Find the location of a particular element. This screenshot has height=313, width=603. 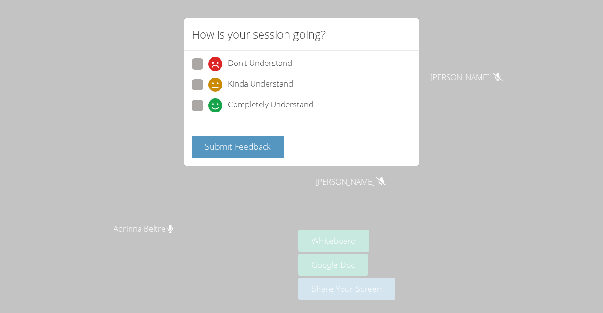

button: Submit Feedback is located at coordinates (238, 147).